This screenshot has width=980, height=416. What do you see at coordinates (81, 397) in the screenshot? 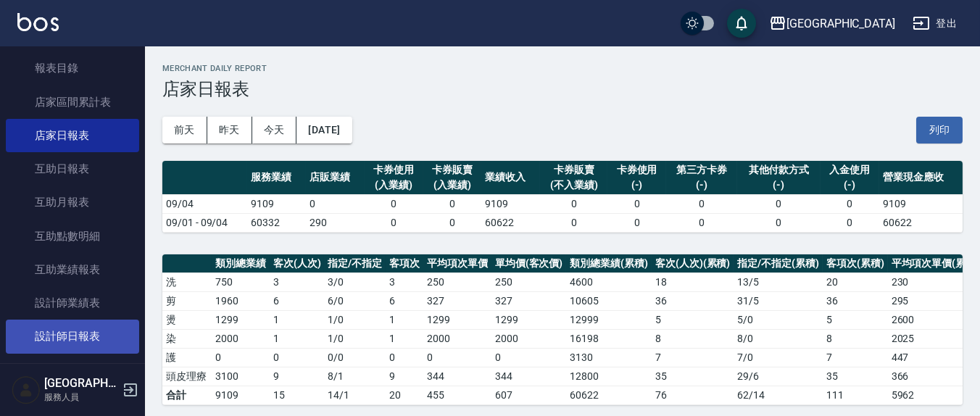
I see `p: 服務人員` at bounding box center [81, 397].